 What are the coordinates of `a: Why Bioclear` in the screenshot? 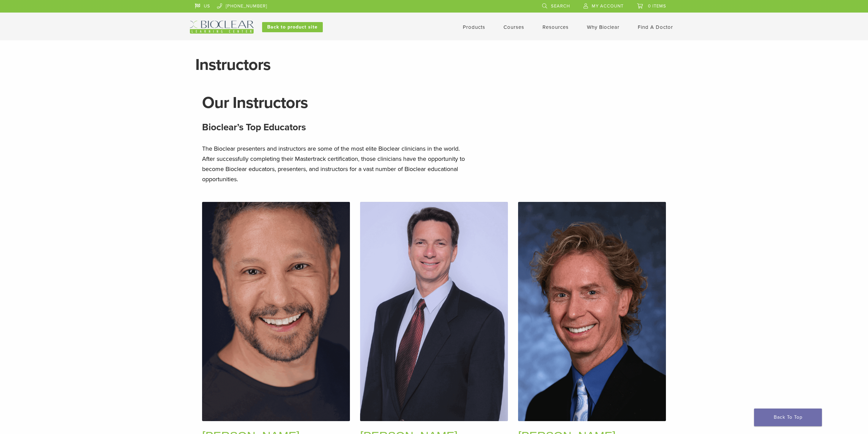 It's located at (603, 27).